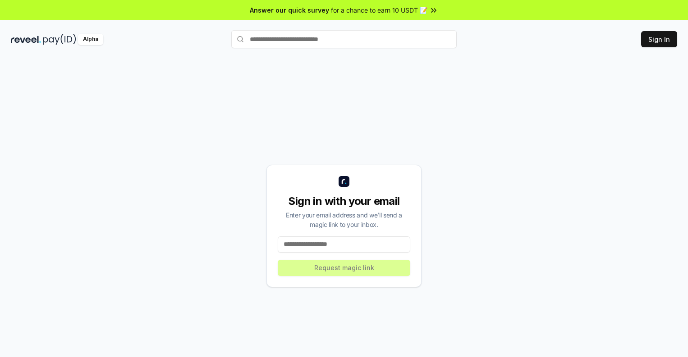 The width and height of the screenshot is (688, 357). What do you see at coordinates (344, 182) in the screenshot?
I see `img: logo_small` at bounding box center [344, 182].